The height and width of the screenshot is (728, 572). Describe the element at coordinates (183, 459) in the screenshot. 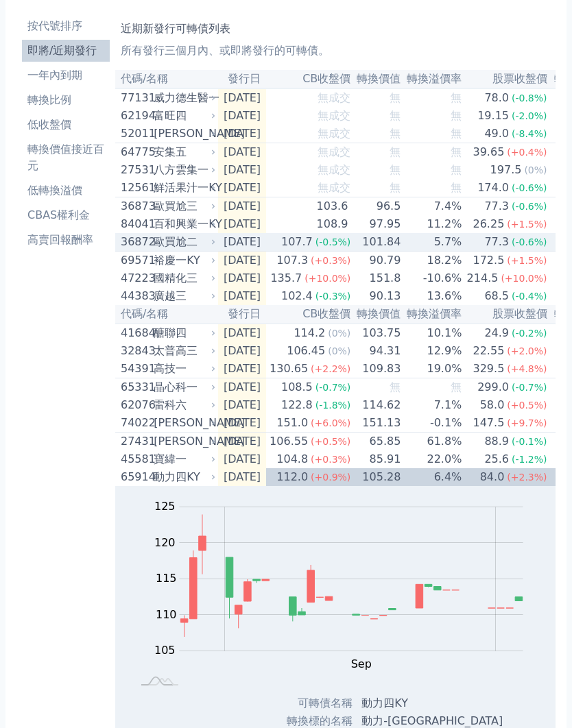

I see `div: 寶緯一` at that location.